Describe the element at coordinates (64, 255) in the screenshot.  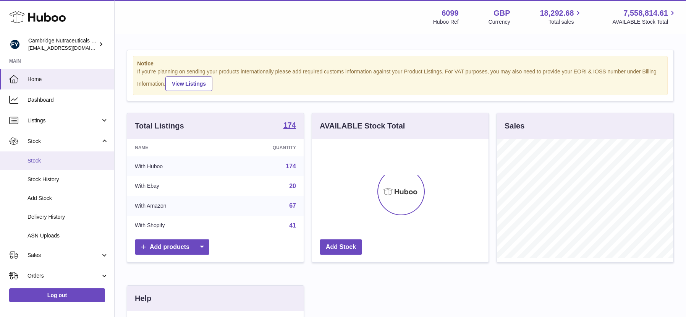
I see `span: Sales` at that location.